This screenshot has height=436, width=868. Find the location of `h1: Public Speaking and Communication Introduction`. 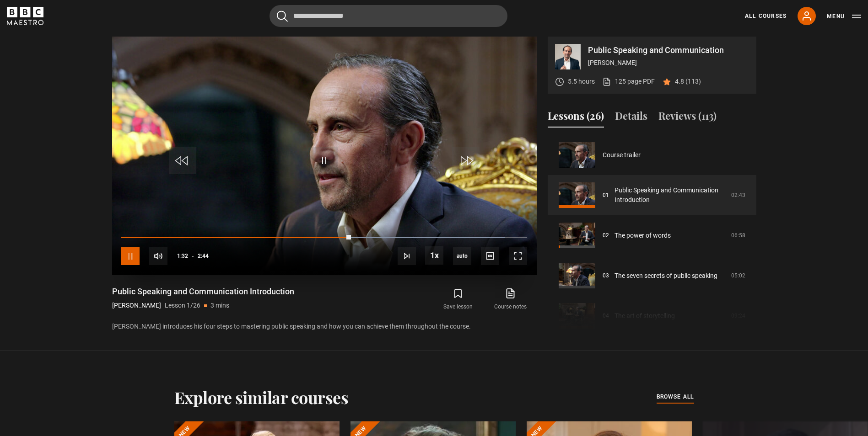

h1: Public Speaking and Communication Introduction is located at coordinates (203, 291).